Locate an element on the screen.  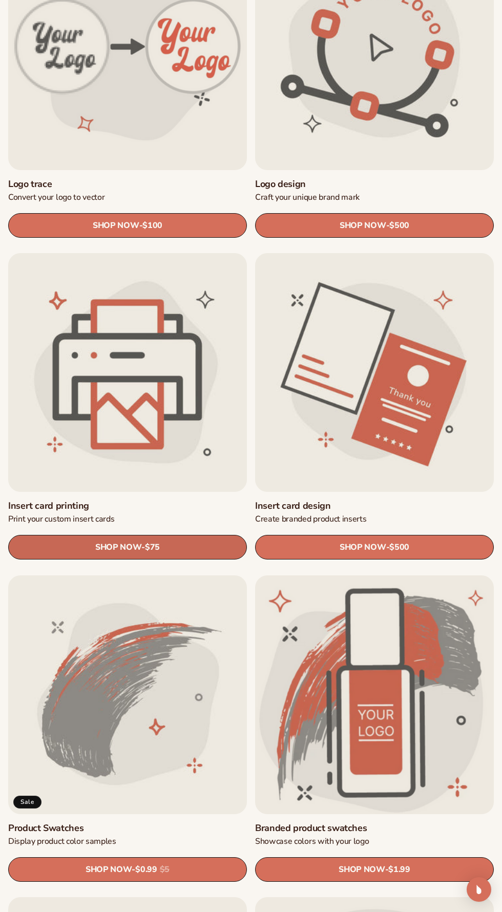
span: $0.99 is located at coordinates (146, 870).